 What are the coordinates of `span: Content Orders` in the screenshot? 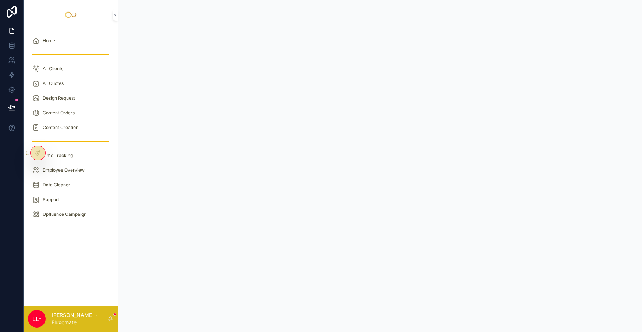 It's located at (58, 113).